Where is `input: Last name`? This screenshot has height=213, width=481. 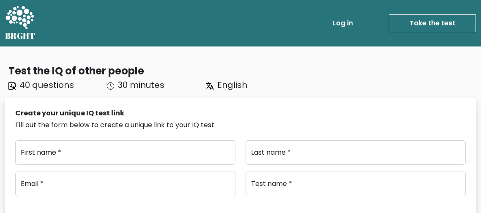
input: Last name is located at coordinates (355, 152).